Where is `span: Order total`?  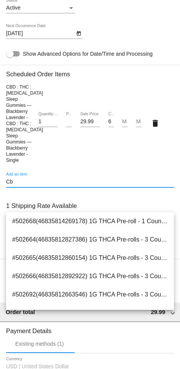 span: Order total is located at coordinates (20, 311).